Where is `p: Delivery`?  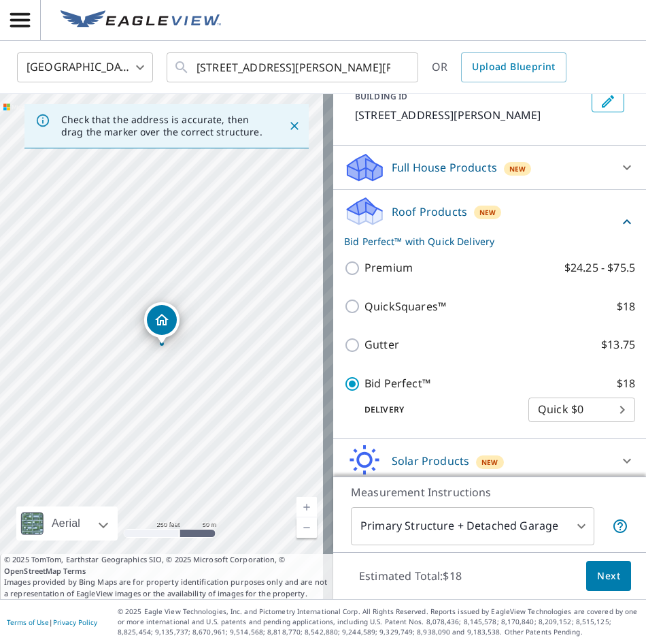 p: Delivery is located at coordinates (436, 410).